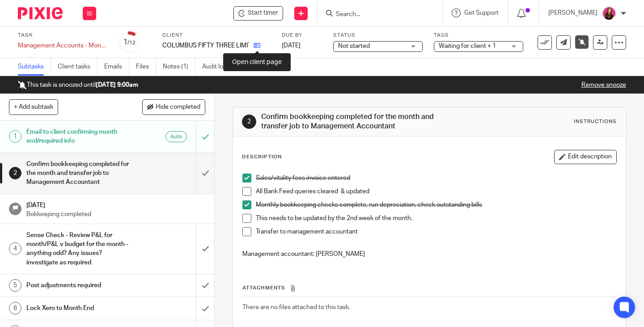  Describe the element at coordinates (62, 46) in the screenshot. I see `div: Management Accounts - Monthly - (Columbus)` at that location.